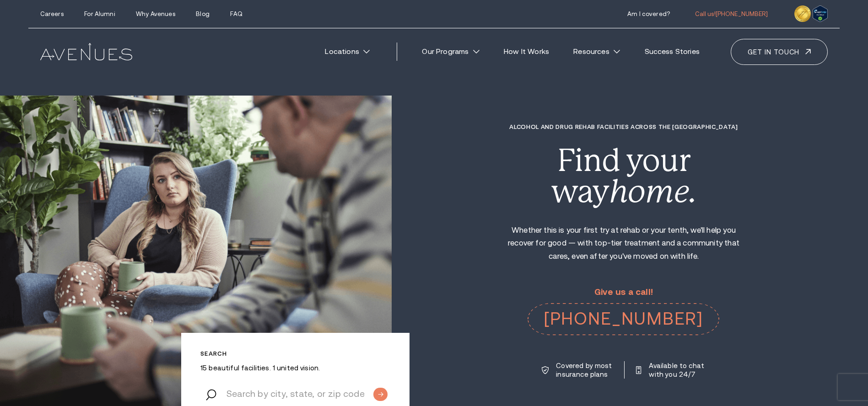 The image size is (868, 406). I want to click on a: Blog, so click(203, 14).